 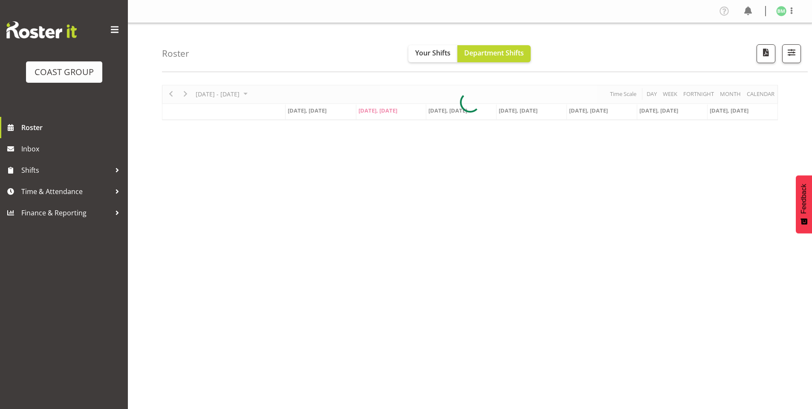 What do you see at coordinates (433, 54) in the screenshot?
I see `button: Your Shifts` at bounding box center [433, 54].